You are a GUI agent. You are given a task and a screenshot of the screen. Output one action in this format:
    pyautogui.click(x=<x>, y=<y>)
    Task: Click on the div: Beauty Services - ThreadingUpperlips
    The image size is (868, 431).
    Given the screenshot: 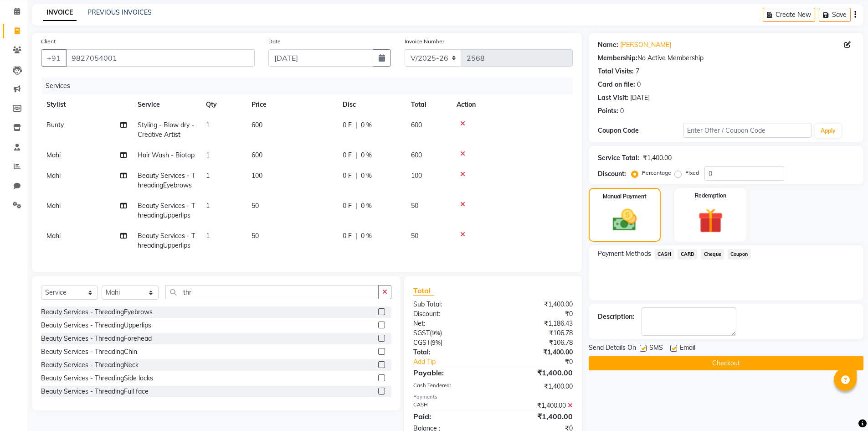 What is the action you would take?
    pyautogui.click(x=96, y=325)
    